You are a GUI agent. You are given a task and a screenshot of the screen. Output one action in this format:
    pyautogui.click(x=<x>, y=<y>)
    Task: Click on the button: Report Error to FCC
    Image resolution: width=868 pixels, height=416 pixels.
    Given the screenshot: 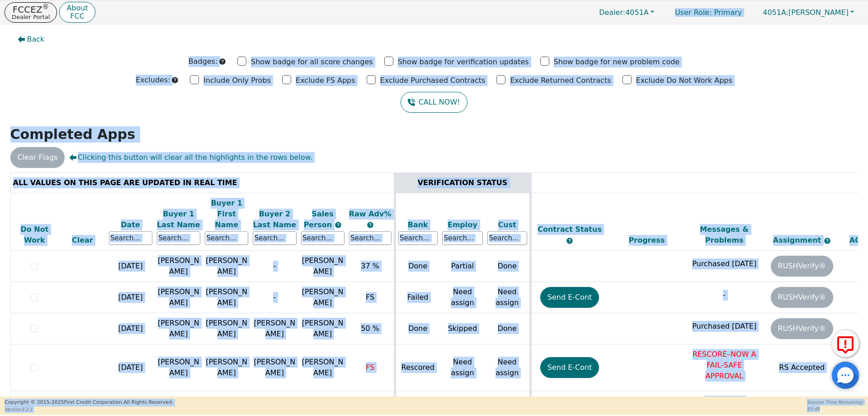 What is the action you would take?
    pyautogui.click(x=846, y=343)
    